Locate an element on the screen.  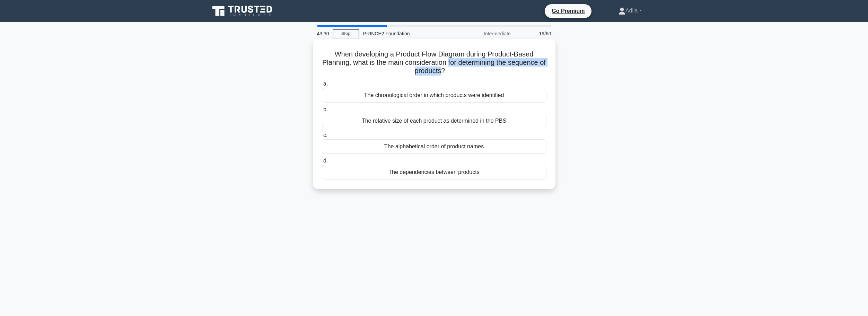
div: Intermediate is located at coordinates (484, 34).